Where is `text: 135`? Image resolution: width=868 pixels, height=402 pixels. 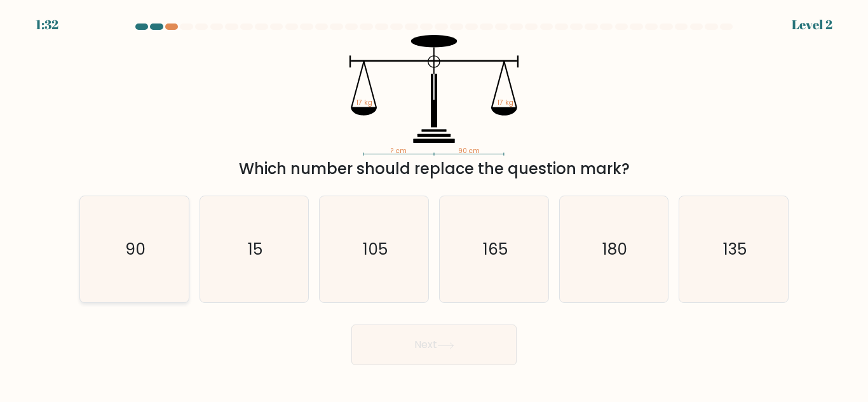
text: 135 is located at coordinates (735, 249).